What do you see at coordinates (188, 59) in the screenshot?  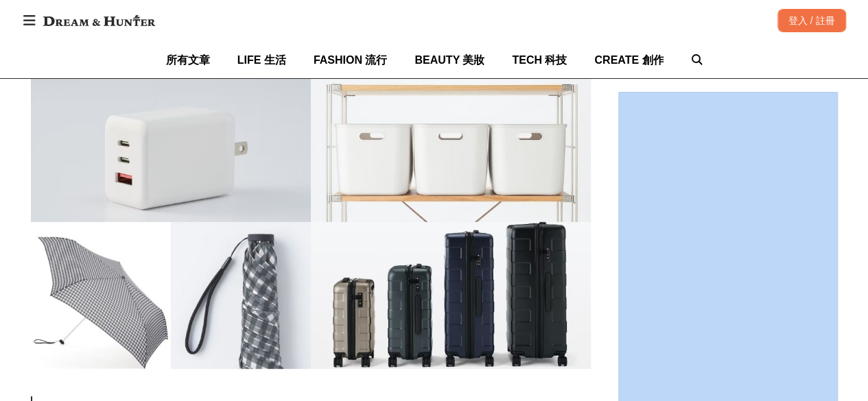 I see `span: 所有文章` at bounding box center [188, 59].